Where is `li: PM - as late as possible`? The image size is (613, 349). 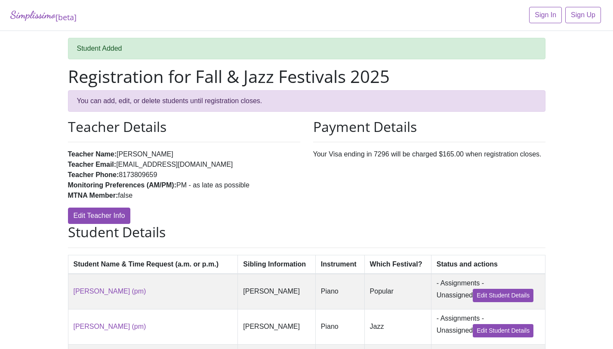 li: PM - as late as possible is located at coordinates (184, 185).